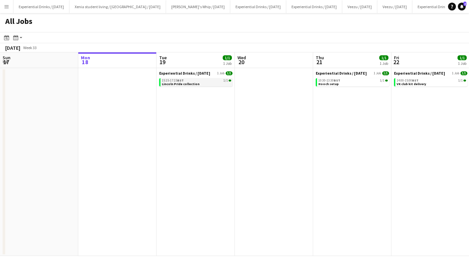 The width and height of the screenshot is (469, 273). Describe the element at coordinates (6, 62) in the screenshot. I see `span: 17` at that location.